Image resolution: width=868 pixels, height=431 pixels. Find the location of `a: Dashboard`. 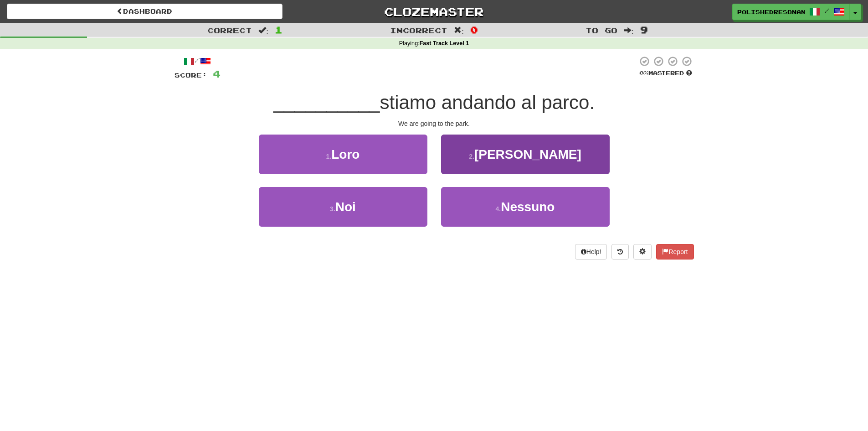

a: Dashboard is located at coordinates (145, 12).